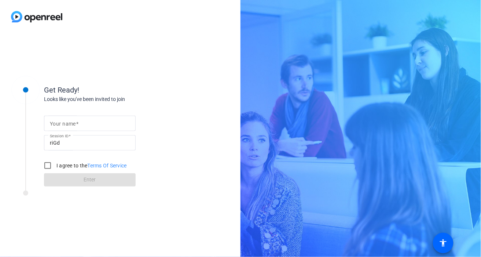 The height and width of the screenshot is (257, 481). I want to click on mat-icon: accessibility, so click(443, 243).